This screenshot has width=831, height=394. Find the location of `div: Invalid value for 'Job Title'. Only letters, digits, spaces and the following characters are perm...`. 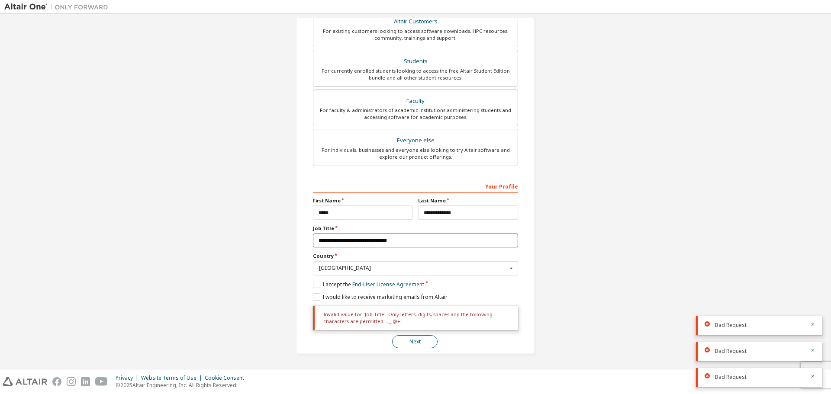

div: Invalid value for 'Job Title'. Only letters, digits, spaces and the following characters are perm... is located at coordinates (415, 318).